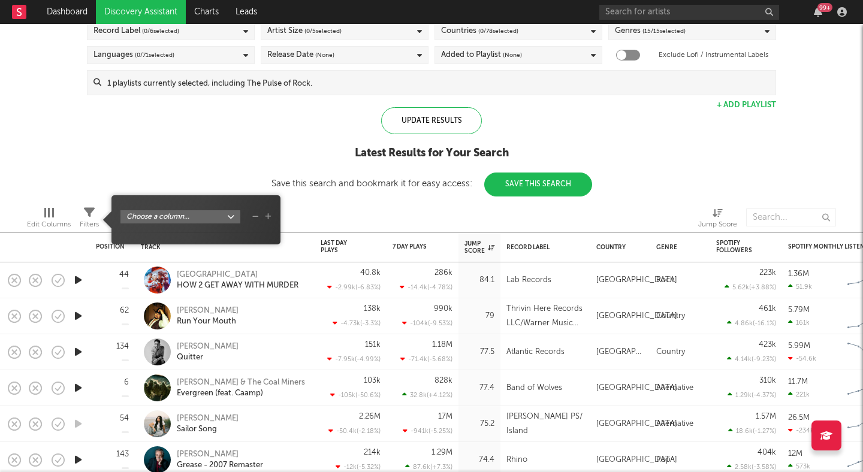  I want to click on span: (None), so click(325, 55).